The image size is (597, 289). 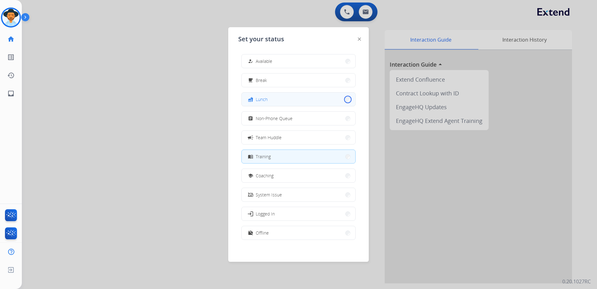 I want to click on span: Offline, so click(x=262, y=232).